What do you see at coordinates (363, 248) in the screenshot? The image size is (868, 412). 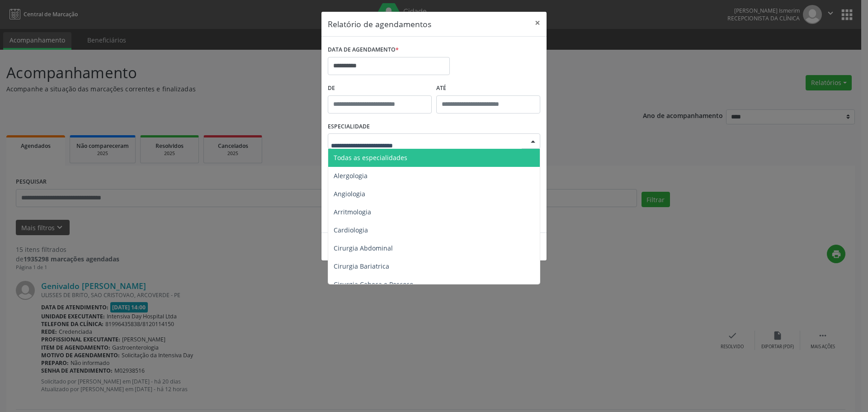 I see `span: Cirurgia Abdominal` at bounding box center [363, 248].